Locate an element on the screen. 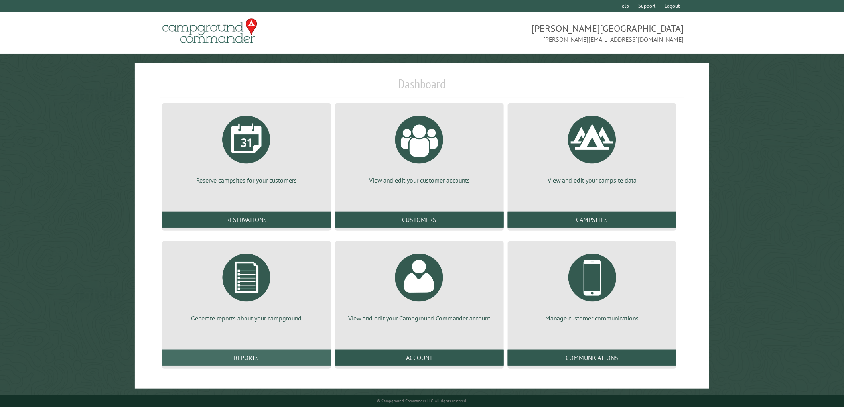  a: View and edit your campsite data is located at coordinates (592, 147).